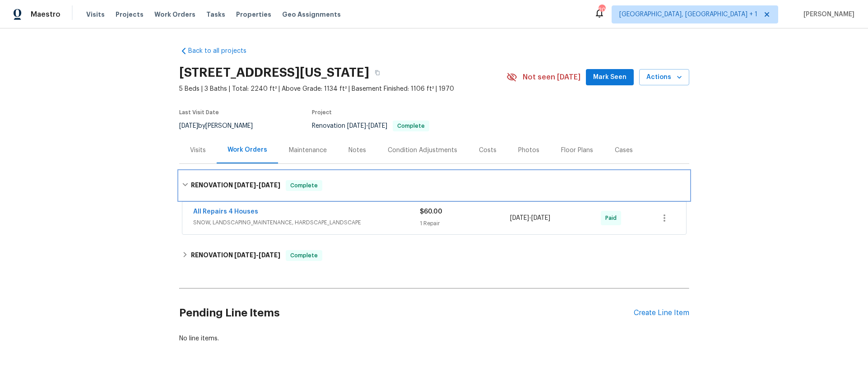 The height and width of the screenshot is (381, 868). Describe the element at coordinates (95, 14) in the screenshot. I see `span: Visits` at that location.